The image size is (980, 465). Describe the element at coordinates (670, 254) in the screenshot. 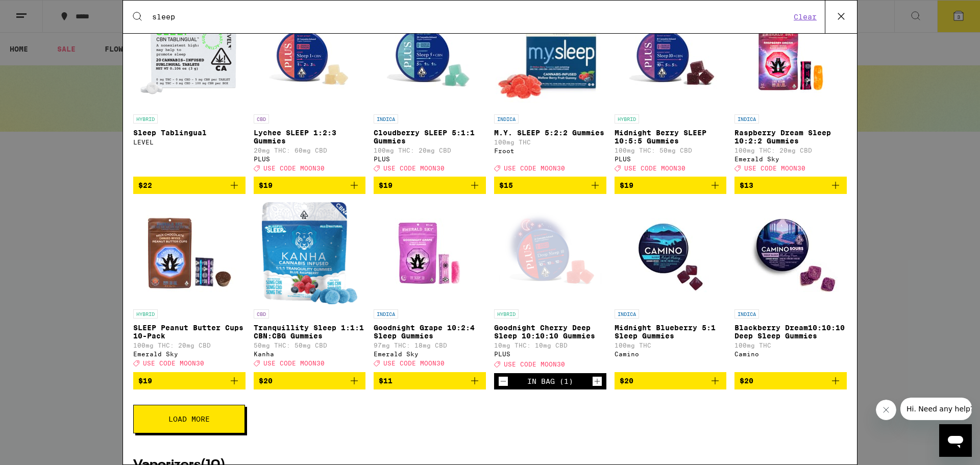

I see `img: Camino - Midnight Blueberry 5:1 Sleep Gummies` at that location.